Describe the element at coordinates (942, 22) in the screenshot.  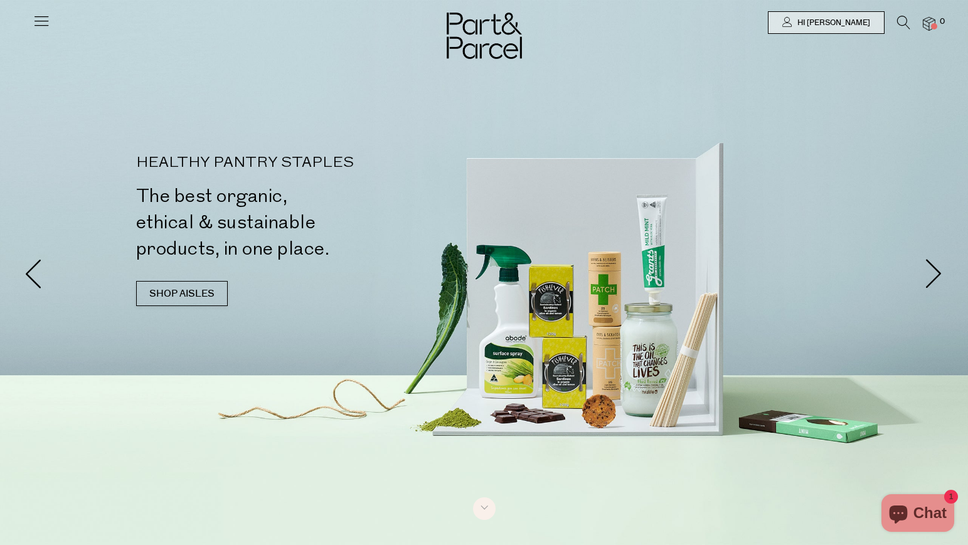
I see `span: 0` at that location.